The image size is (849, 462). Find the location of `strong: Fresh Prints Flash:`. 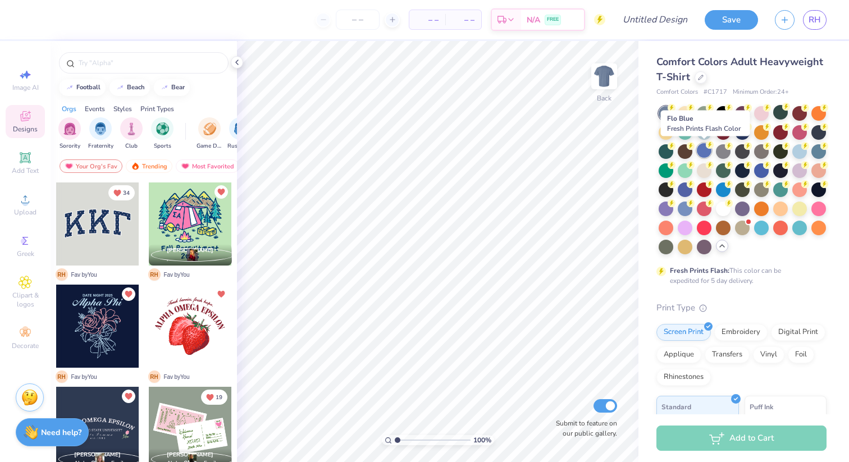

strong: Fresh Prints Flash: is located at coordinates (699, 271).